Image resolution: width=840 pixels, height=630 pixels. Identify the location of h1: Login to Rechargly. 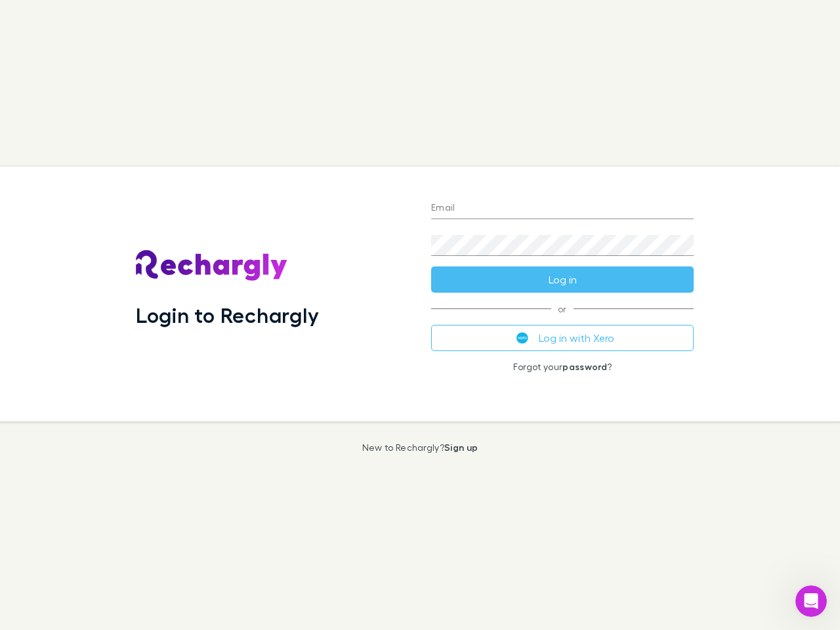
(227, 315).